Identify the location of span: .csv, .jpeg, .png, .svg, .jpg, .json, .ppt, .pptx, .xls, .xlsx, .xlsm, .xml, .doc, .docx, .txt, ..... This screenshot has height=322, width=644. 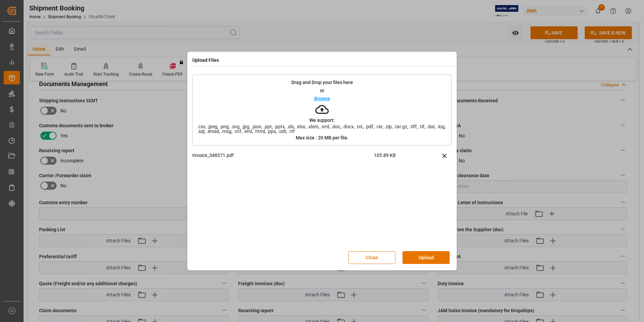
(322, 129).